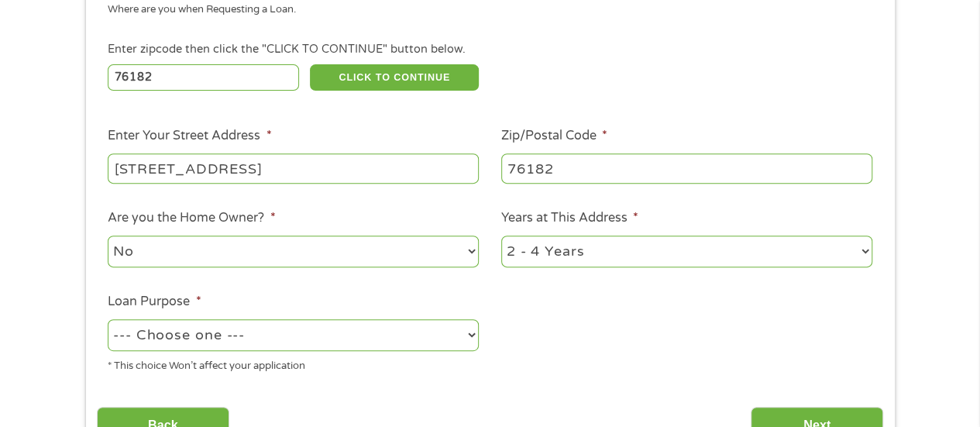  What do you see at coordinates (191, 217) in the screenshot?
I see `label: Are you the Home Owner?` at bounding box center [191, 217].